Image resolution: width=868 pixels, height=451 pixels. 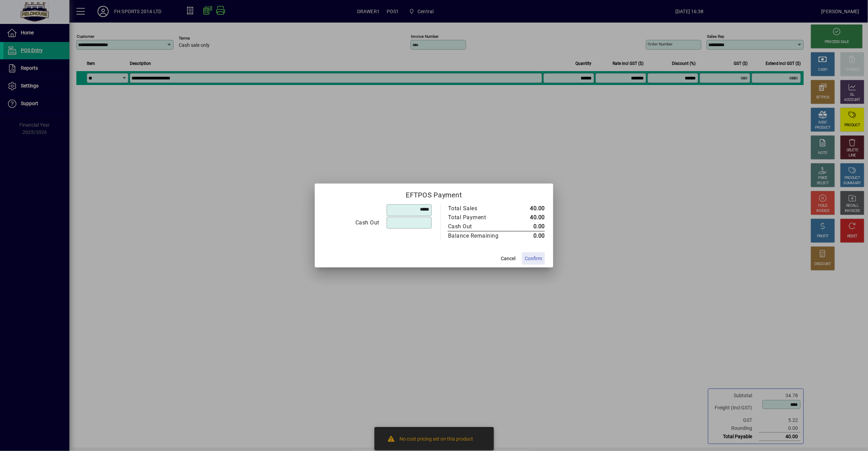 I want to click on button: Confirm, so click(x=533, y=258).